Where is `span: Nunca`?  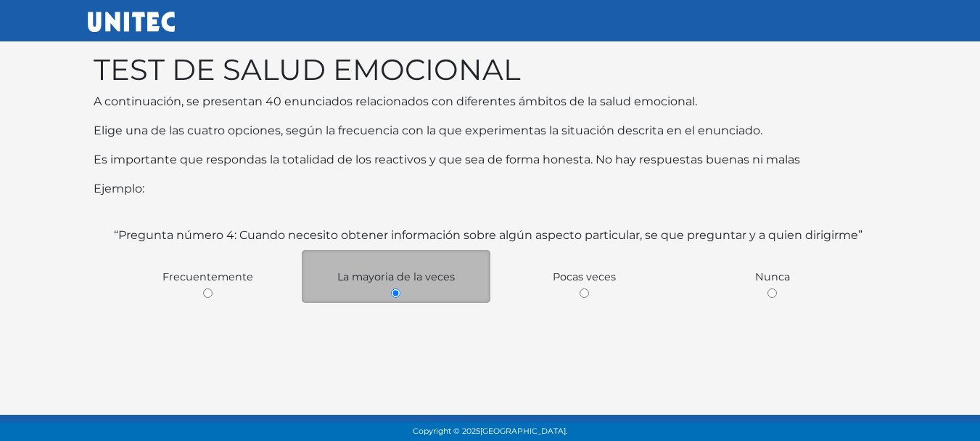
span: Nunca is located at coordinates (772, 277).